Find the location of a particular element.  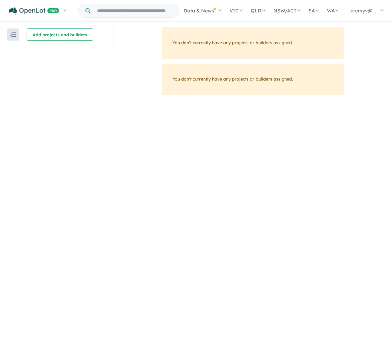

img: Openlot PRO Logo White is located at coordinates (34, 11).